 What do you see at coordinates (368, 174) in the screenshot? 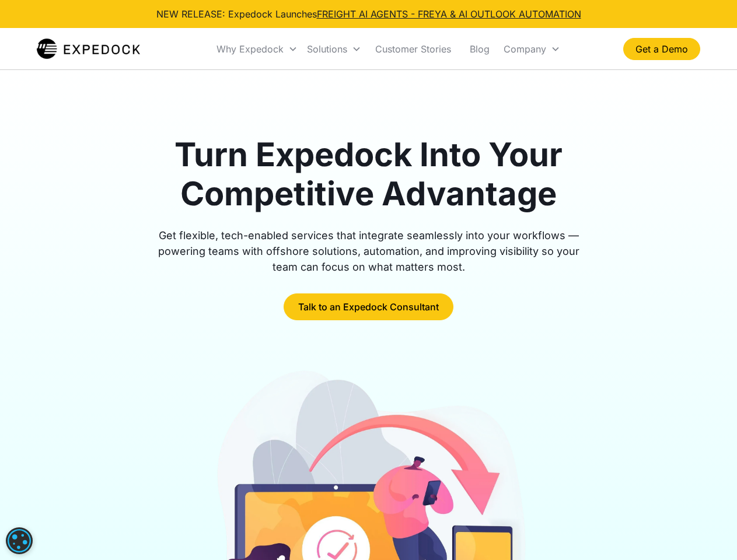
I see `h1: Turn Expedock Into Your Competitive Advantage` at bounding box center [368, 174].